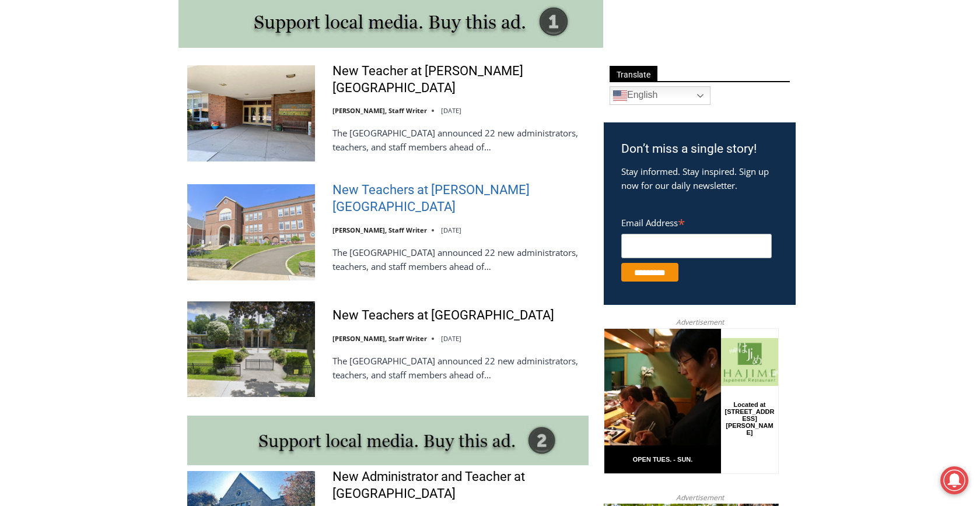 This screenshot has height=506, width=980. I want to click on a: English, so click(660, 96).